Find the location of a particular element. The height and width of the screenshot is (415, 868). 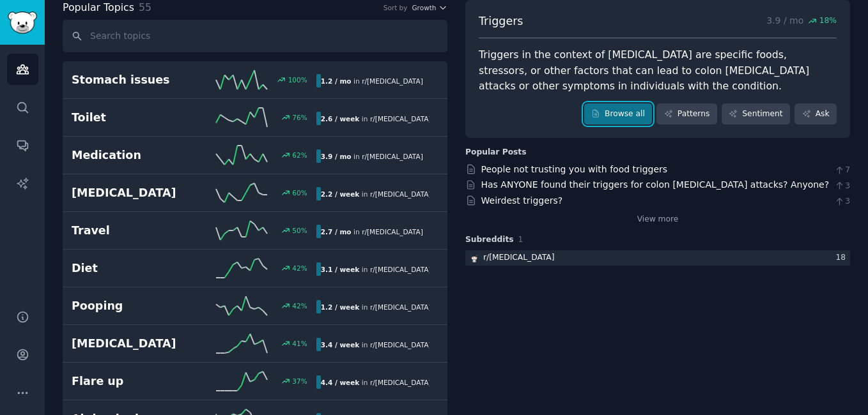

button: Growth is located at coordinates (429, 8).